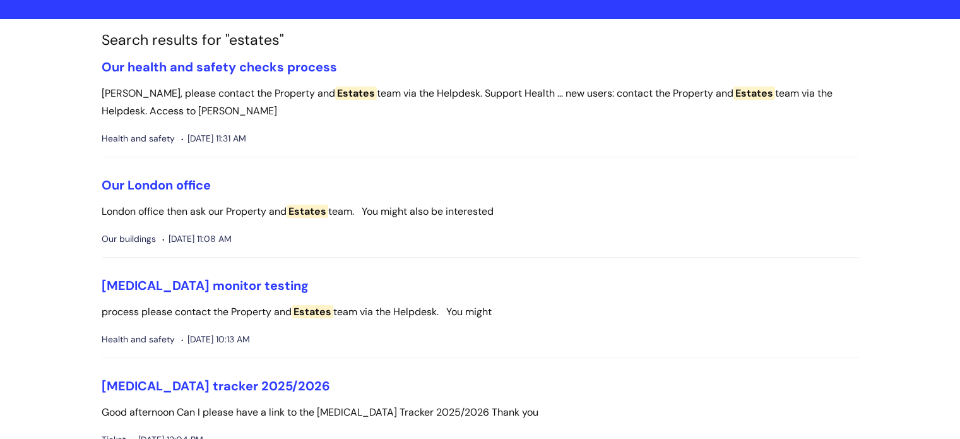 This screenshot has width=960, height=439. Describe the element at coordinates (480, 40) in the screenshot. I see `h1: Search results for "estates"` at that location.